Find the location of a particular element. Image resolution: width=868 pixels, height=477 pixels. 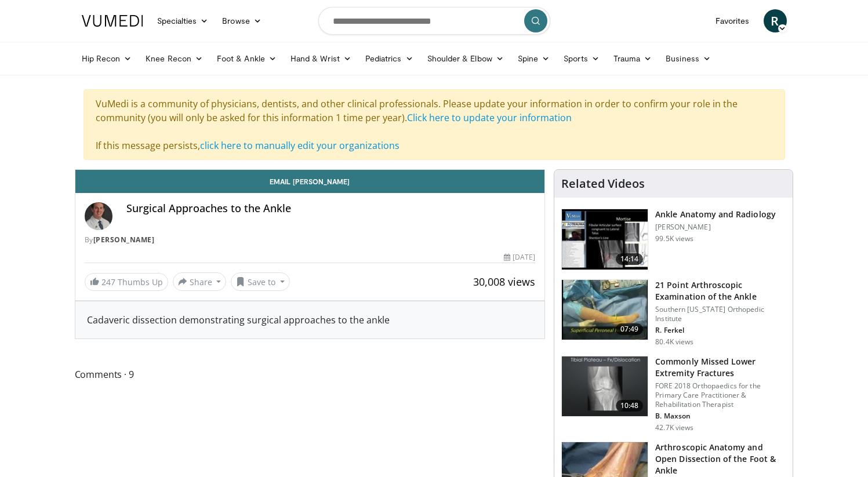

h3: 21 Point Arthroscopic Examination of the Ankle is located at coordinates (721, 291).